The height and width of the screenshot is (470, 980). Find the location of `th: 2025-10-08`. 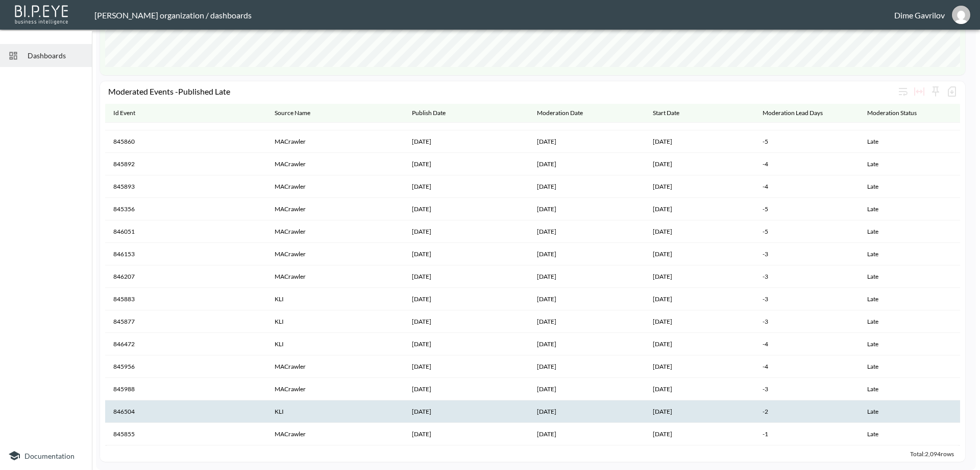

th: 2025-10-08 is located at coordinates (466, 232).